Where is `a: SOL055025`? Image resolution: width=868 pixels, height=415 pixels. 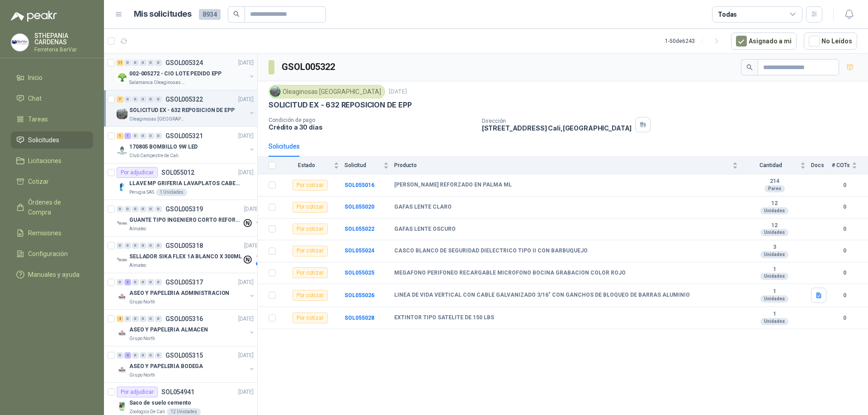 a: SOL055025 is located at coordinates (360, 273).